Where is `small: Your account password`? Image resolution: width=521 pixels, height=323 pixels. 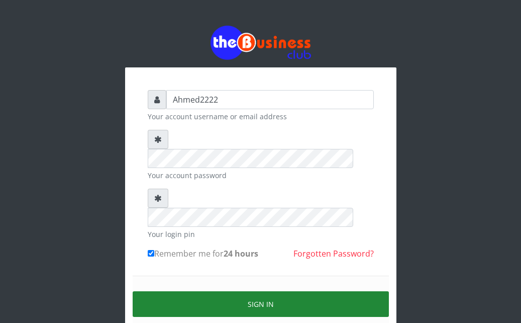 small: Your account password is located at coordinates (261, 175).